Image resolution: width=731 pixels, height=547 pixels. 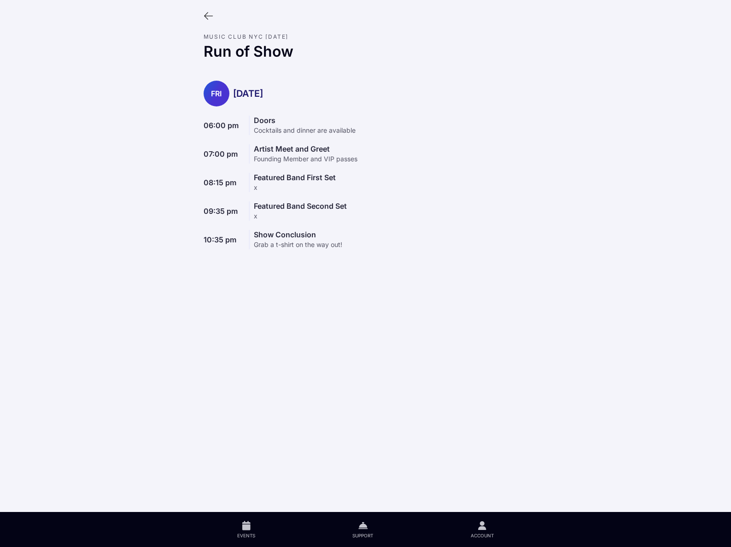 I want to click on span: Account, so click(x=482, y=535).